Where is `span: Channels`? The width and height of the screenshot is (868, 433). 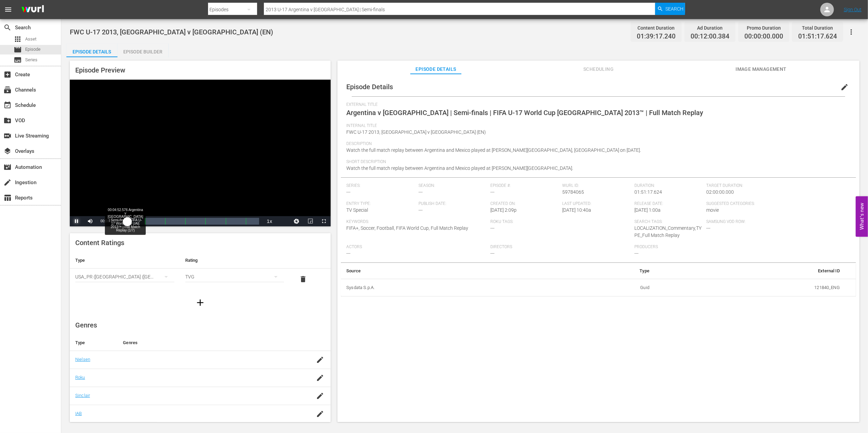
span: Channels is located at coordinates (7, 90).